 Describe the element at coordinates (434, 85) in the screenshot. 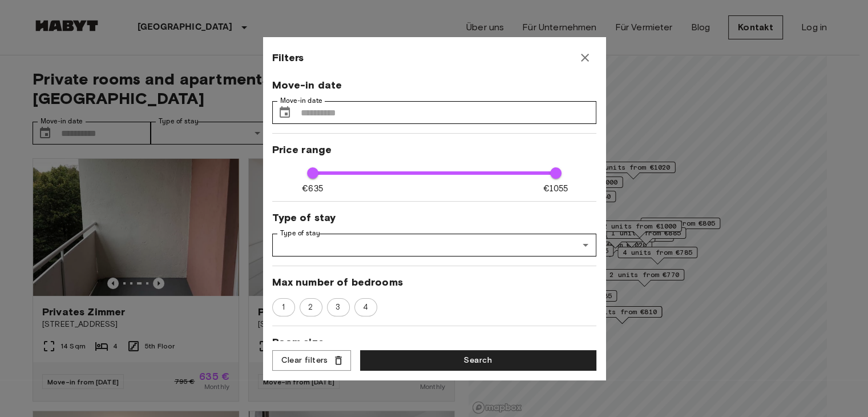

I see `span: Move-in date` at that location.